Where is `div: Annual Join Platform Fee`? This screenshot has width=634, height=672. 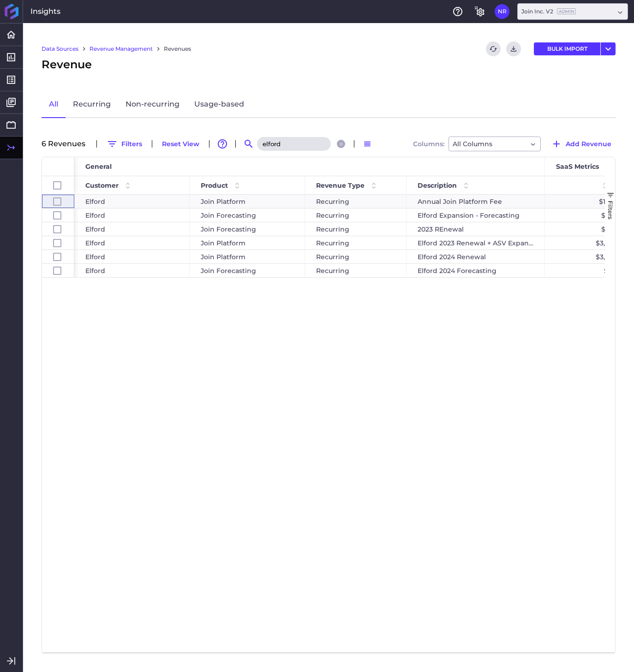
div: Annual Join Platform Fee is located at coordinates (476, 201).